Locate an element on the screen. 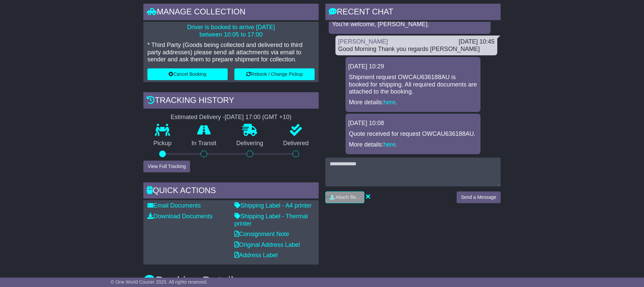  button: Rebook / Change Pickup is located at coordinates (275, 74).